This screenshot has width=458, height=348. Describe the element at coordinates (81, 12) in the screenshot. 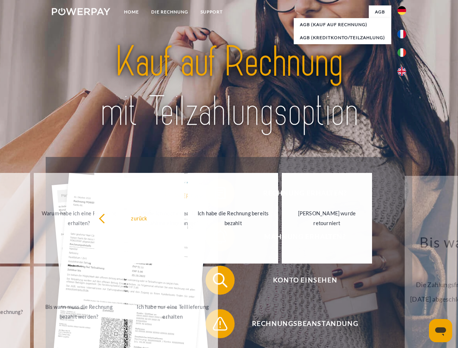

I see `img: logo-powerpay-white.svg` at that location.